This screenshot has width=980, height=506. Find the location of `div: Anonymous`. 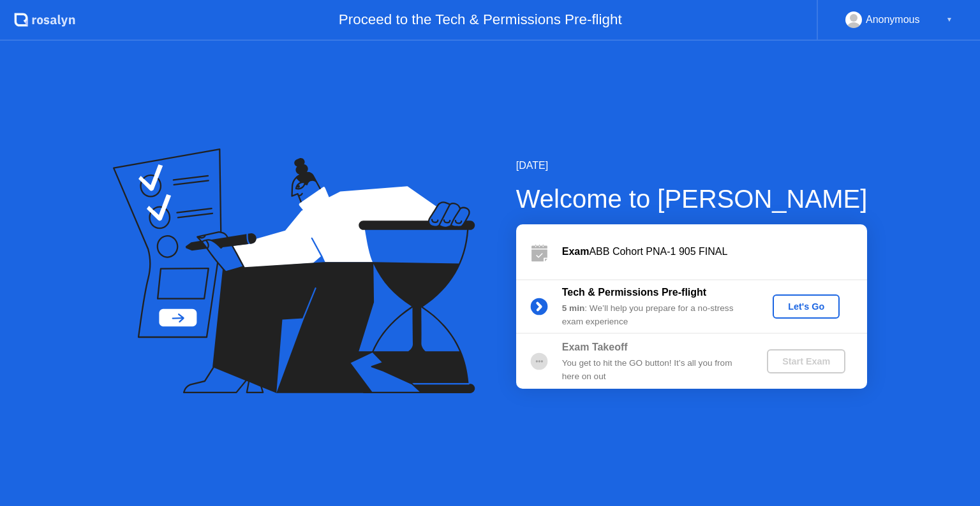

div: Anonymous is located at coordinates (893, 20).